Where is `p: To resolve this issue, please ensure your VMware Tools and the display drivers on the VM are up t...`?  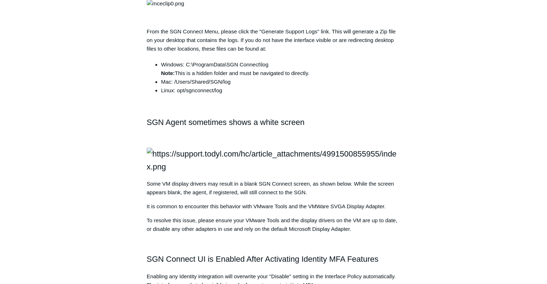
p: To resolve this issue, please ensure your VMware Tools and the display drivers on the VM are up t... is located at coordinates (274, 225).